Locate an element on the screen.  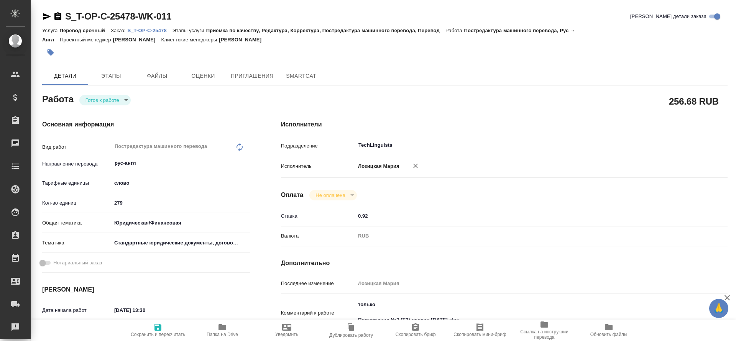
h4: Исполнители is located at coordinates (504, 125).